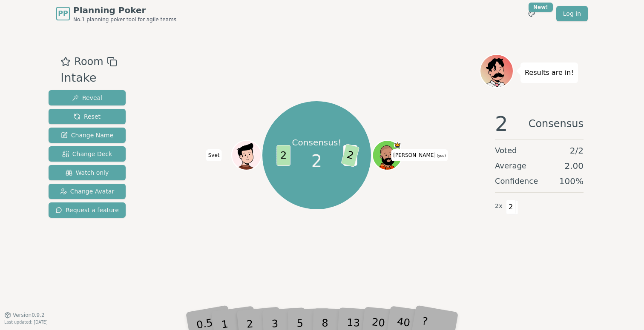 This screenshot has height=330, width=644. What do you see at coordinates (87, 191) in the screenshot?
I see `button: Change Avatar` at bounding box center [87, 191].